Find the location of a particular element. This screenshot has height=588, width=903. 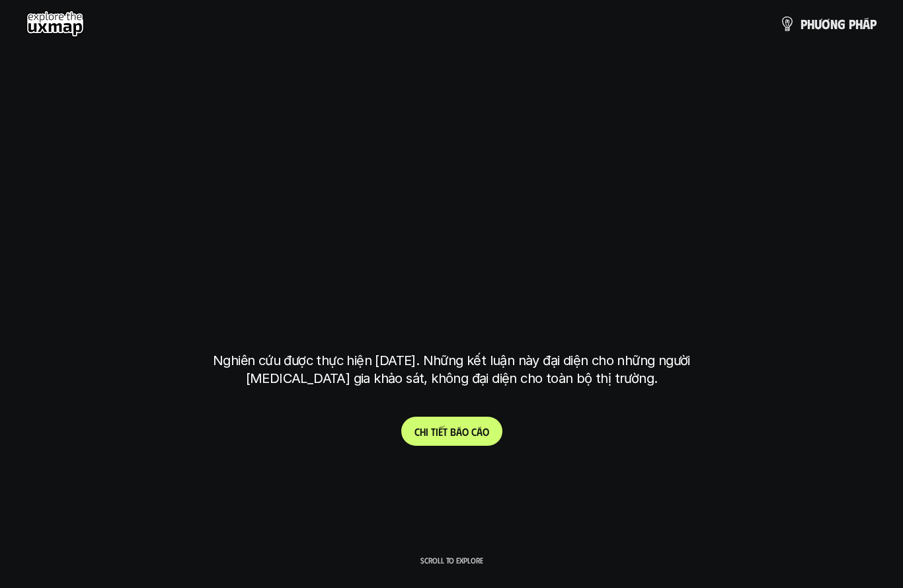

span: g is located at coordinates (842, 23).